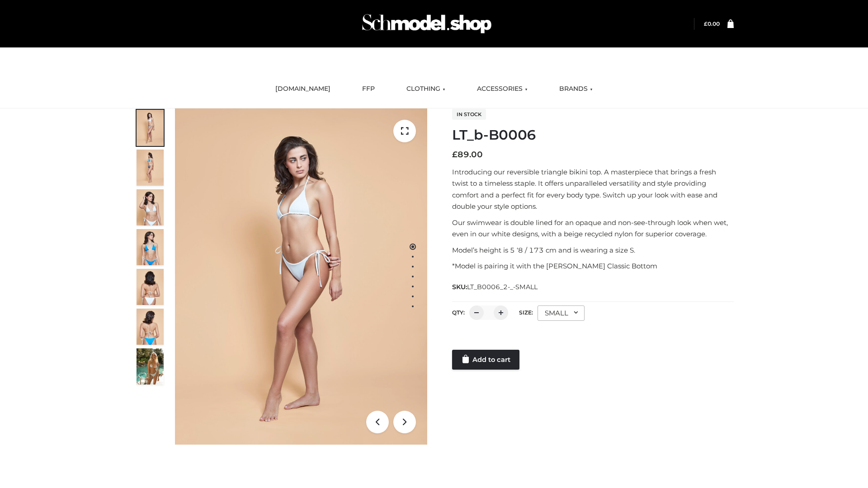  What do you see at coordinates (425, 89) in the screenshot?
I see `a: CLOTHING` at bounding box center [425, 89].